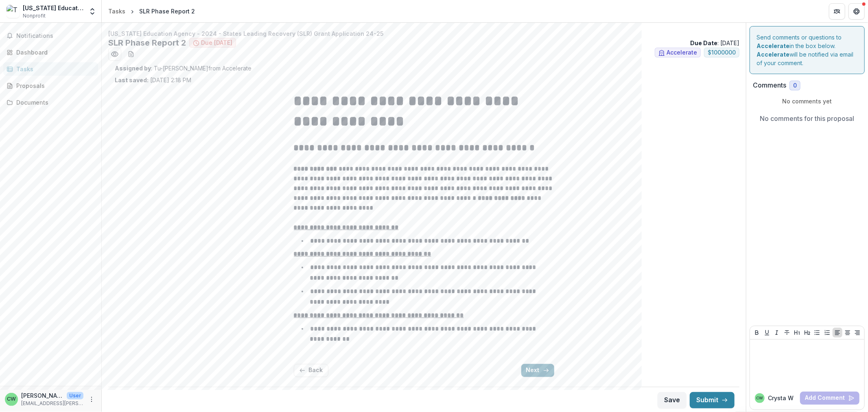 Image resolution: width=868 pixels, height=412 pixels. Describe the element at coordinates (767, 333) in the screenshot. I see `button: Underline` at that location.